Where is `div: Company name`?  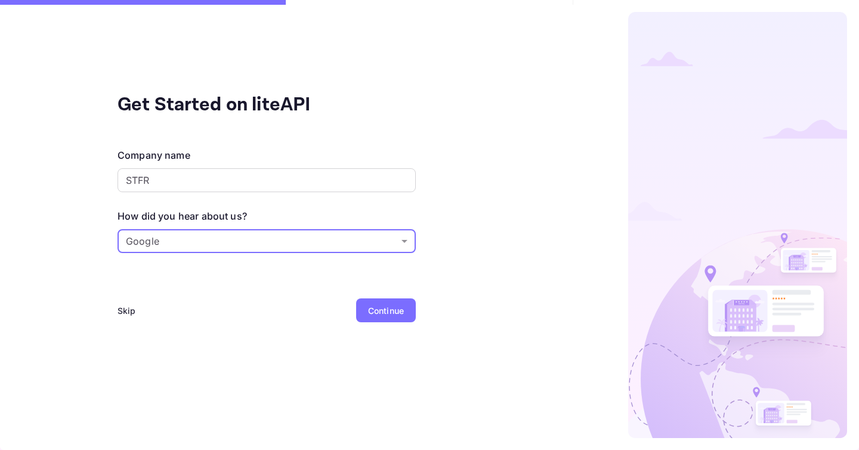
div: Company name is located at coordinates (154, 155).